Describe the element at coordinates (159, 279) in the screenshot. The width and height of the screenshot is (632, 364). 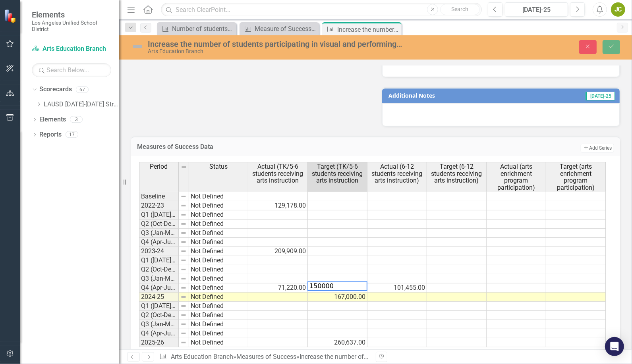
I see `td: Q3 (Jan-Mar)-24/25` at that location.